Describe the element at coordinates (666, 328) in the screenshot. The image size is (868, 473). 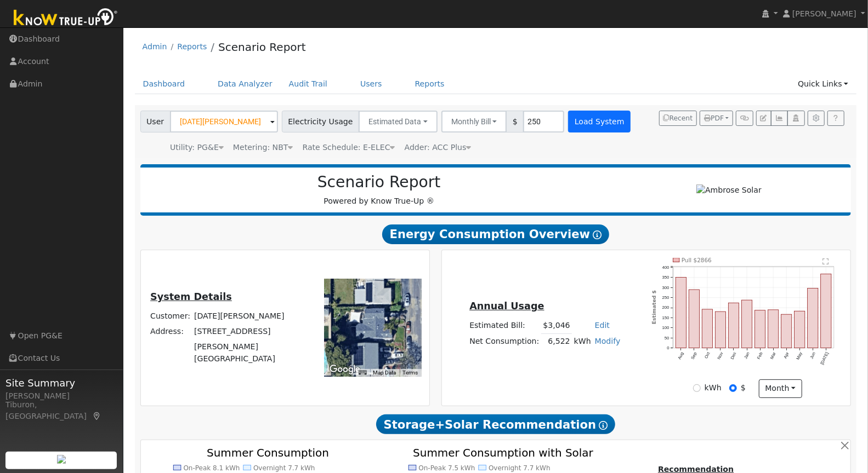
I see `text: 100` at that location.